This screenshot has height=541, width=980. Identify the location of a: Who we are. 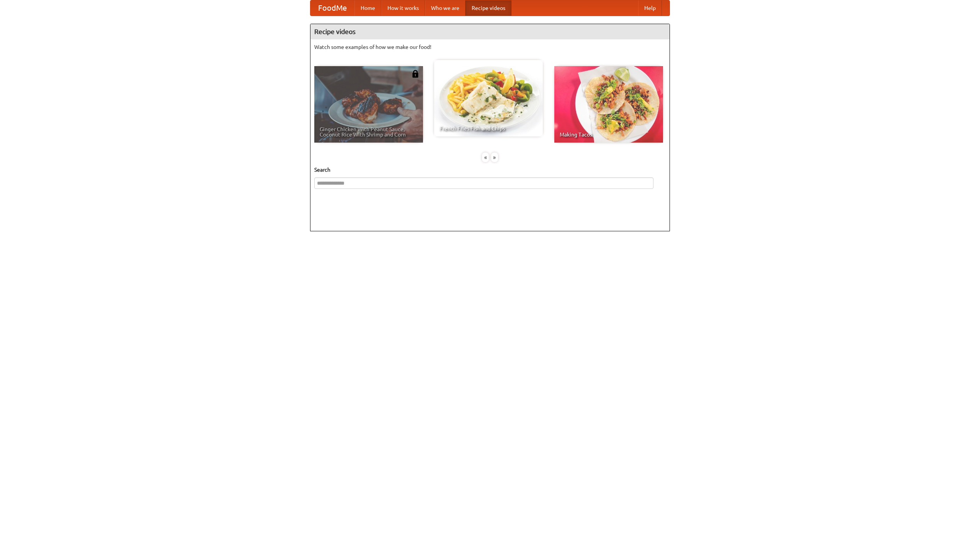
(445, 8).